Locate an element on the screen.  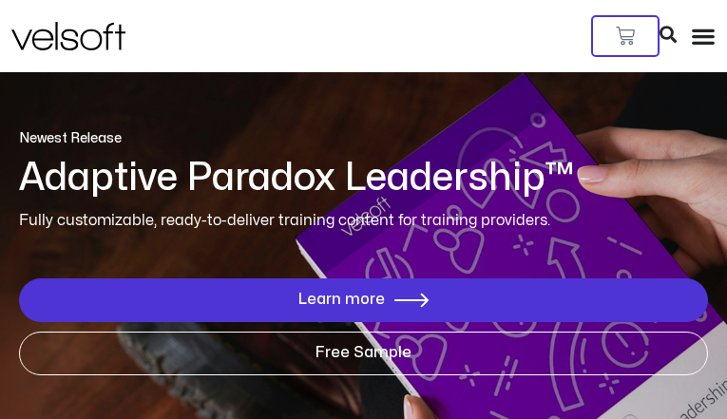
h1: Adaptive Paradox Leadership™ is located at coordinates (363, 179).